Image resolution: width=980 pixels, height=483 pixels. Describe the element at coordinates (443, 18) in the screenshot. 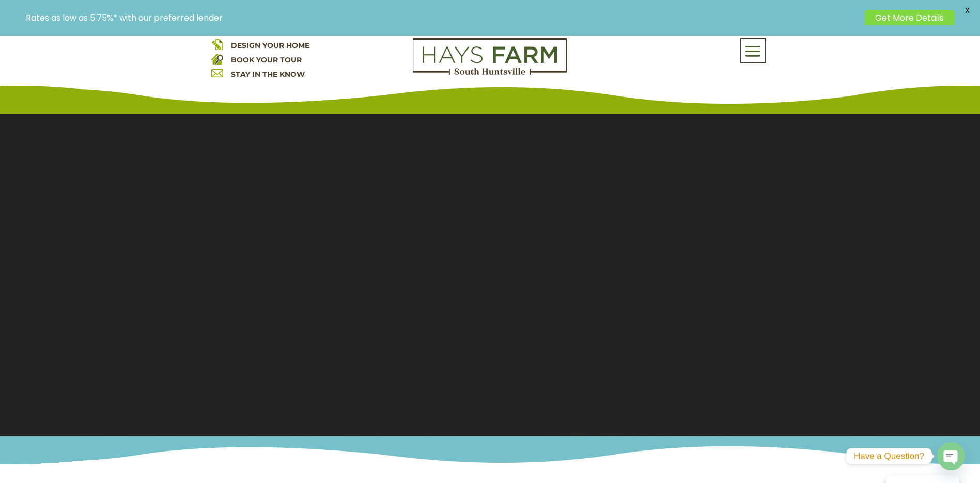

I see `p: Rates as low as 5.75%* with our preferred lender` at that location.